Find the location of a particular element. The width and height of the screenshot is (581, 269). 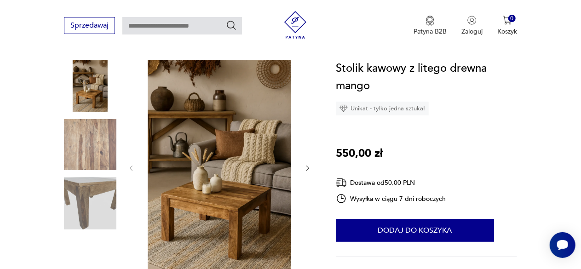

p: Patyna B2B is located at coordinates (430, 31).